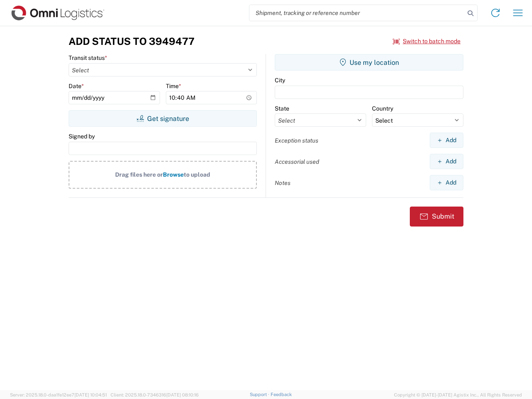  What do you see at coordinates (297, 162) in the screenshot?
I see `label: Accessorial used` at bounding box center [297, 162].